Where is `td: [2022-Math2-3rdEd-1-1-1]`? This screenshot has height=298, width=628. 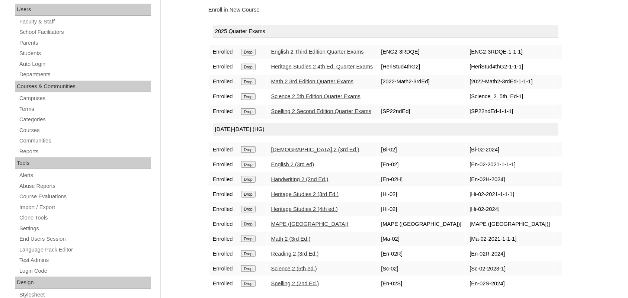
td: [2022-Math2-3rdEd-1-1-1] is located at coordinates (510, 82).